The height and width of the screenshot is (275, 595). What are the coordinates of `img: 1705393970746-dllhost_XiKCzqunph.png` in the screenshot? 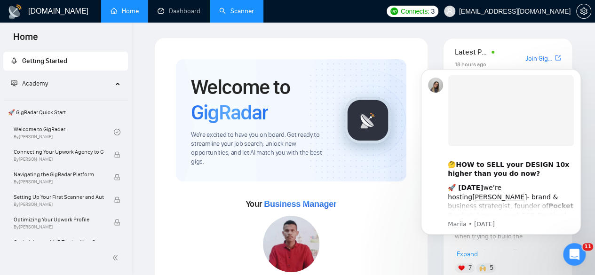 It's located at (291, 244).